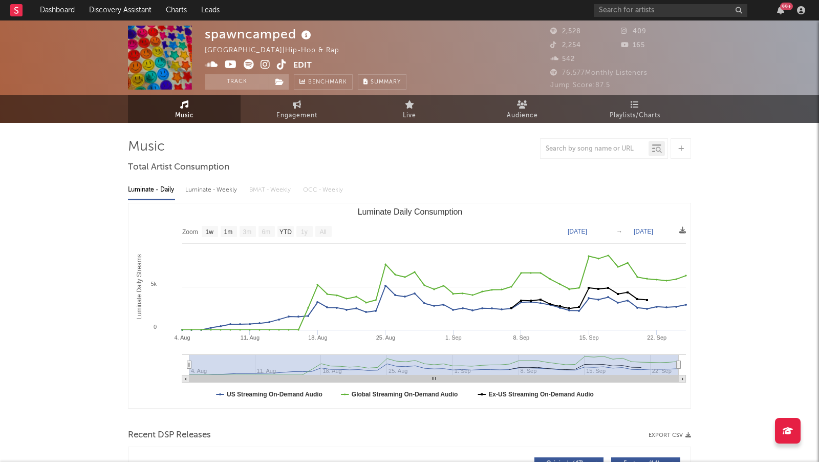  What do you see at coordinates (151, 190) in the screenshot?
I see `div: Luminate - Daily` at bounding box center [151, 190].